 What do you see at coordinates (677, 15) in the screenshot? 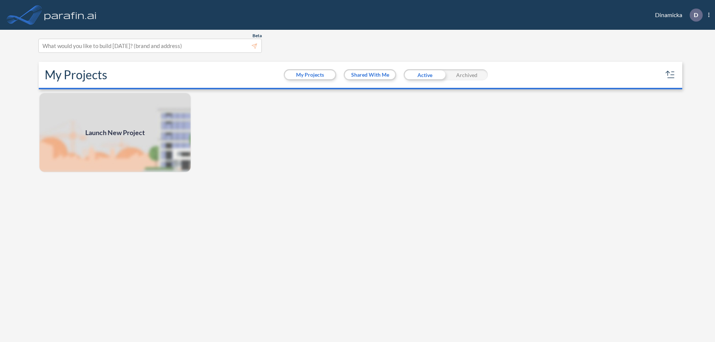
I see `div: Dinamicka` at bounding box center [677, 15].